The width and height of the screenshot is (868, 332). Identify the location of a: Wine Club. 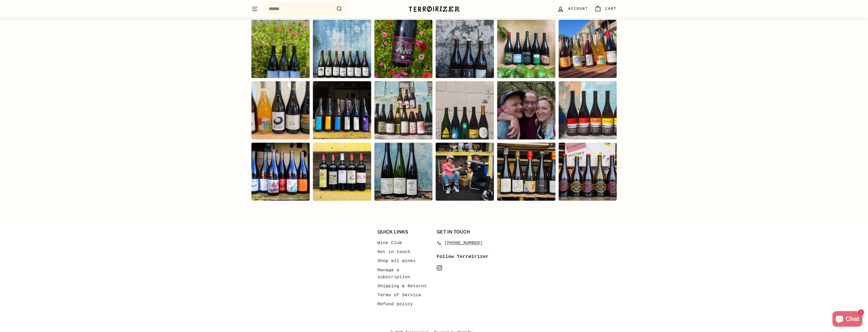
(390, 242).